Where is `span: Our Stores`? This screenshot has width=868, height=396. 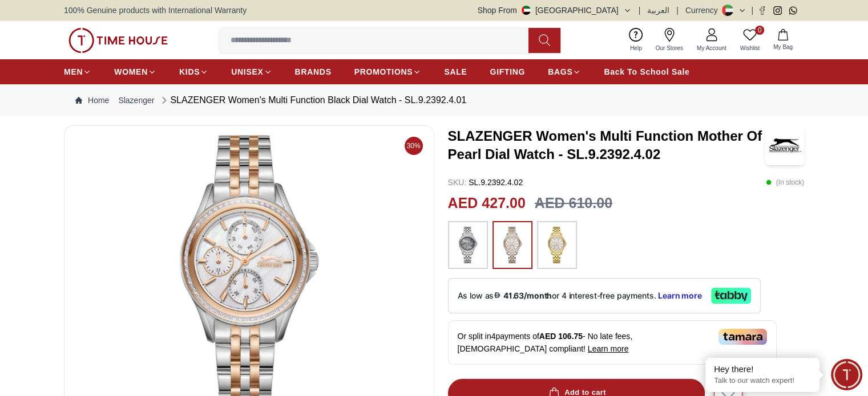
span: Our Stores is located at coordinates (670, 48).